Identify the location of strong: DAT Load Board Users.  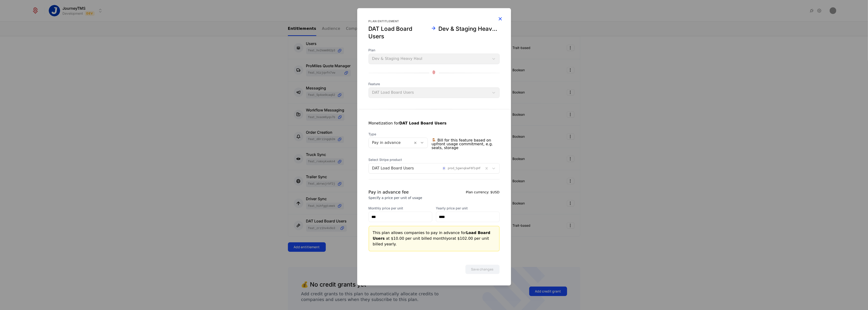
(423, 123).